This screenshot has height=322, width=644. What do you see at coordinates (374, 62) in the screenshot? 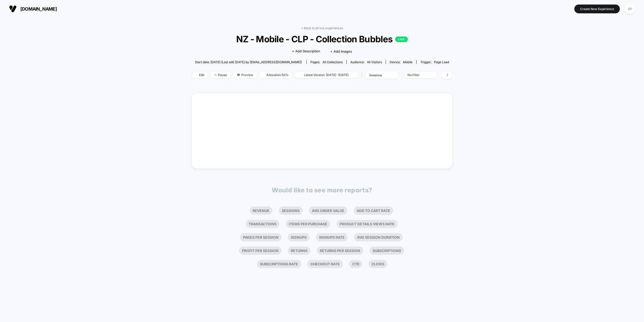
I see `span: All Visitors` at bounding box center [374, 62].